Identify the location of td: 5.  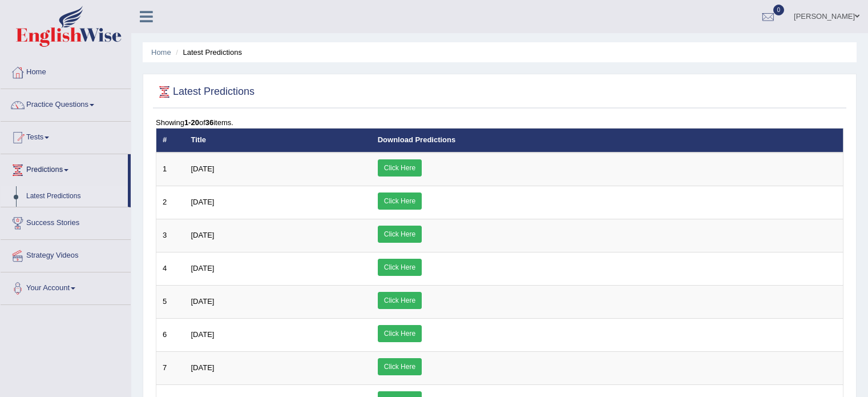
(171, 302).